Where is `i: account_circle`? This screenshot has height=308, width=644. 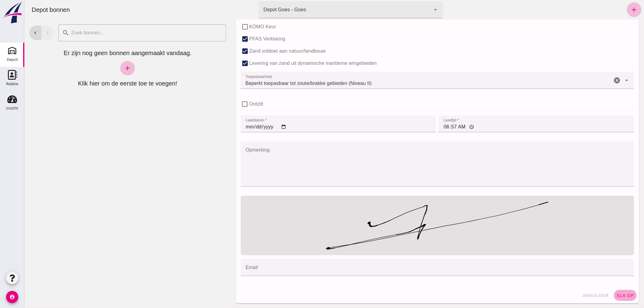 i: account_circle is located at coordinates (12, 297).